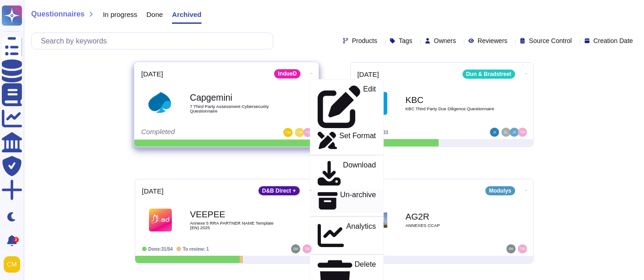  What do you see at coordinates (358, 201) in the screenshot?
I see `p: Un-archive` at bounding box center [358, 201].